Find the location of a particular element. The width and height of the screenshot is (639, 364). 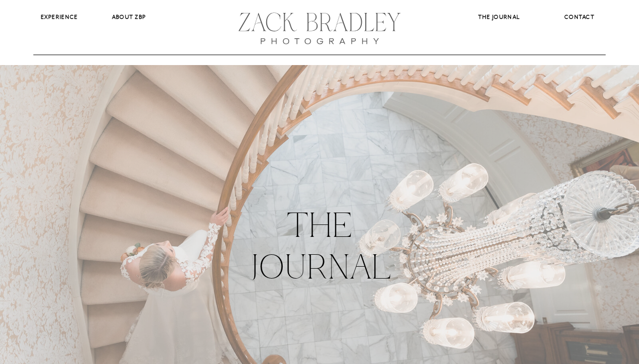

b: CONTACT is located at coordinates (579, 17).